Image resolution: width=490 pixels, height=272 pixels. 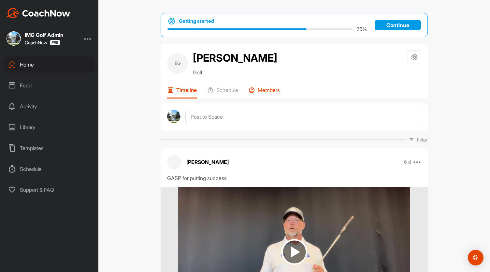 What do you see at coordinates (294, 252) in the screenshot?
I see `img: play` at bounding box center [294, 252].